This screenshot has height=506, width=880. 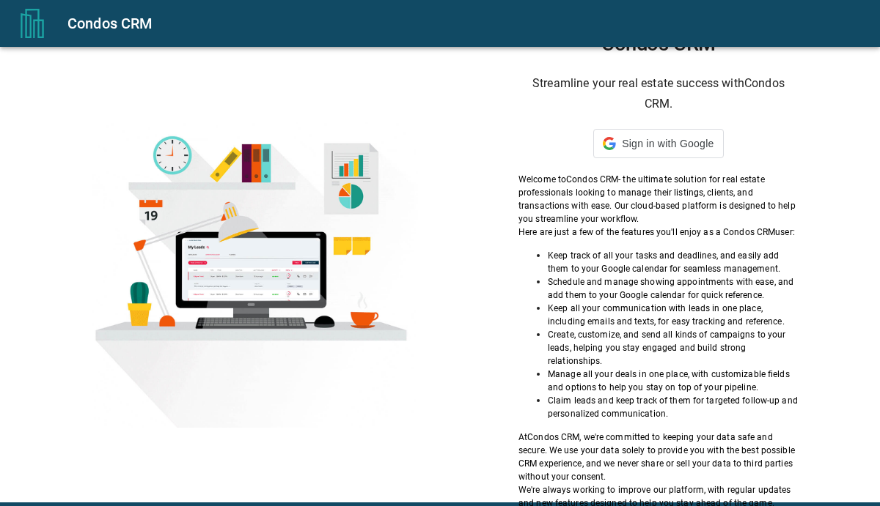 What do you see at coordinates (658, 232) in the screenshot?
I see `p: Here are just a few of the features you'll enjoy as a Condos CRM user:` at bounding box center [658, 232].